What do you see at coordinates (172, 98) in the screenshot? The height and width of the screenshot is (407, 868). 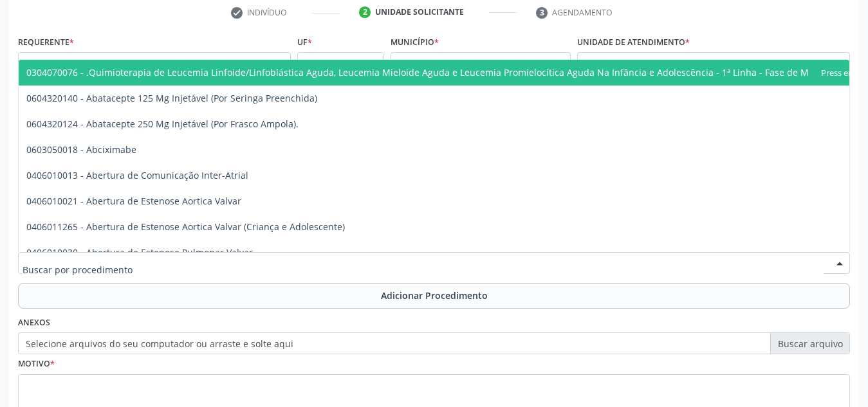 I see `span: 0604320140 - Abatacepte 125 Mg Injetável (Por Seringa Preenchida)` at bounding box center [172, 98].